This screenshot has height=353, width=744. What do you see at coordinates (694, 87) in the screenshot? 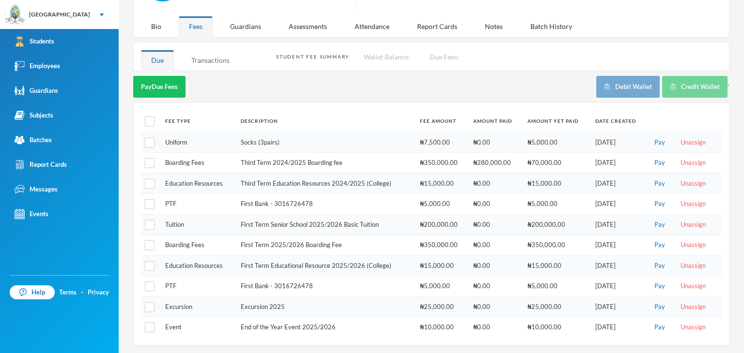
I see `button: Credit Wallet` at bounding box center [694, 87].